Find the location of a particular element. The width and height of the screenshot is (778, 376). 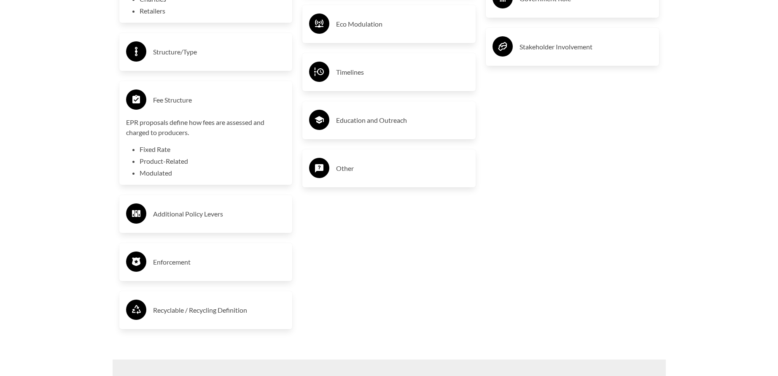

h3: Other is located at coordinates (402, 168).